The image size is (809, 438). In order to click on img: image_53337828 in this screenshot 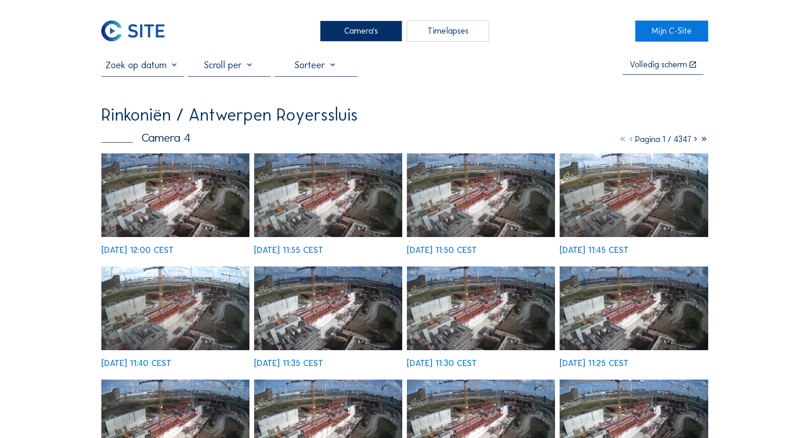, I will do `click(481, 308)`.